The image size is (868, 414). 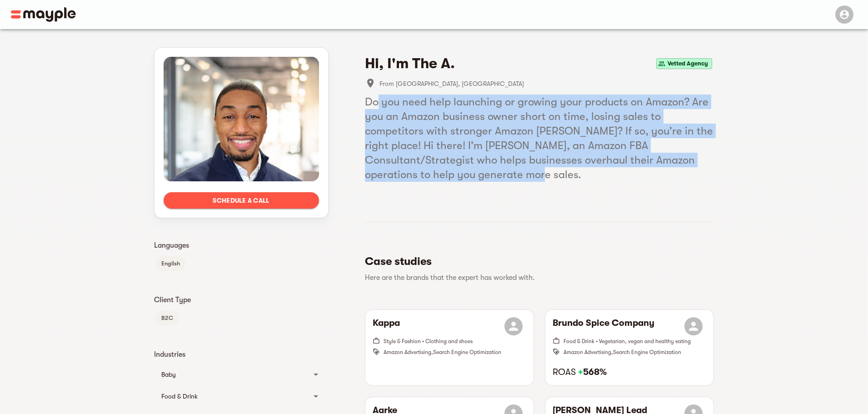 What do you see at coordinates (167, 317) in the screenshot?
I see `span: B2C` at bounding box center [167, 317].